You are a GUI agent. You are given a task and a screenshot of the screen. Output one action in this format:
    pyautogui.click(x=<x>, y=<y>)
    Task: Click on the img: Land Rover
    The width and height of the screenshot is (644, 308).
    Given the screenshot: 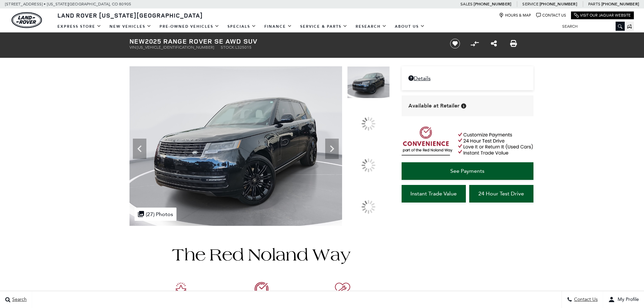 What is the action you would take?
    pyautogui.click(x=27, y=20)
    